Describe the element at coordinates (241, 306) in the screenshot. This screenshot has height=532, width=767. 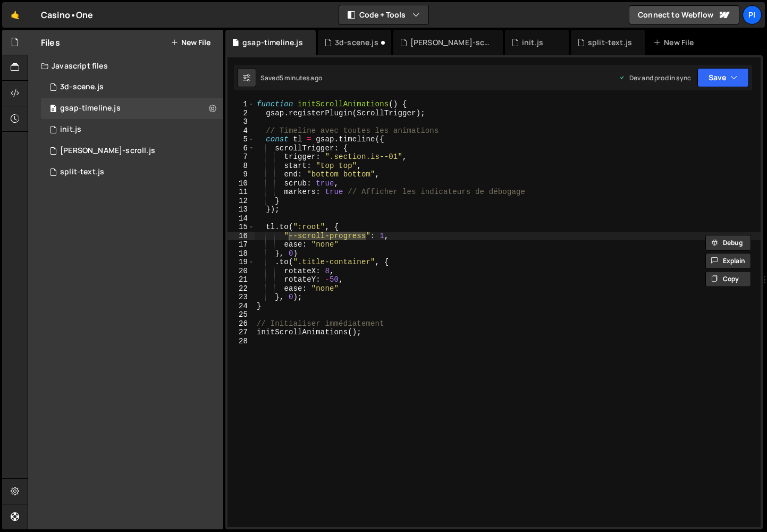
I see `div: 24` at that location.